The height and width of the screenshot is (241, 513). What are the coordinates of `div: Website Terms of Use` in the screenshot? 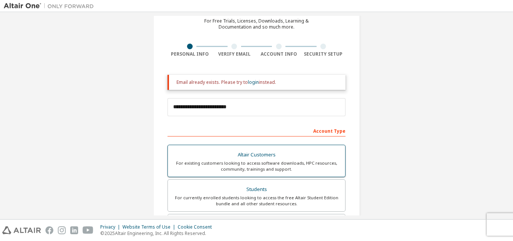 It's located at (150, 227).